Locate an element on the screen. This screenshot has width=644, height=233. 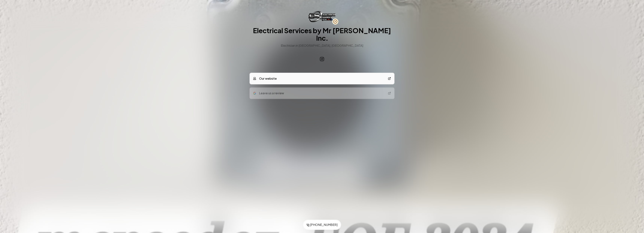
a: Our website is located at coordinates (322, 79).